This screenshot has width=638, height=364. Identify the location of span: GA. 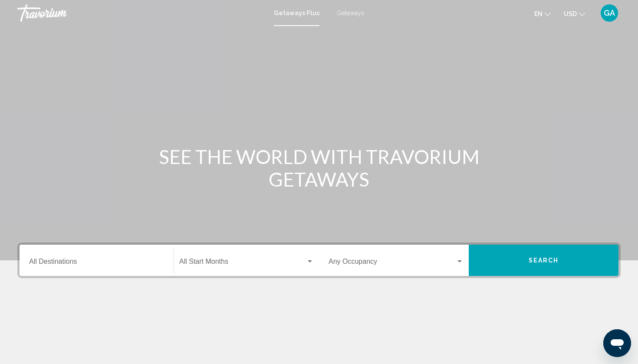
(610, 13).